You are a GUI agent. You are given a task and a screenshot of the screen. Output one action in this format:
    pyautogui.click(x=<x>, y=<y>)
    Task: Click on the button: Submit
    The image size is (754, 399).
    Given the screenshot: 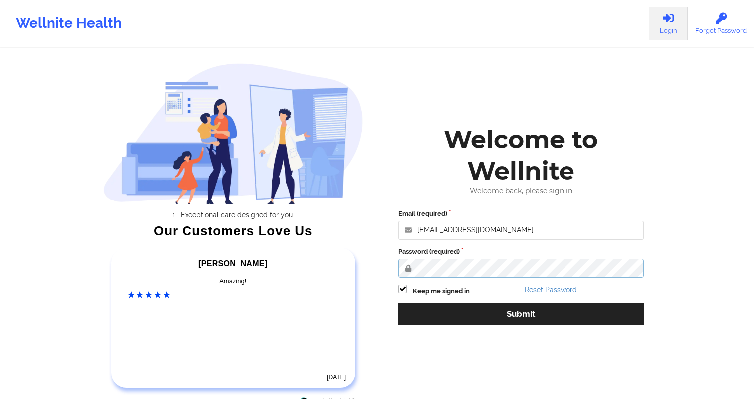 What is the action you would take?
    pyautogui.click(x=521, y=314)
    